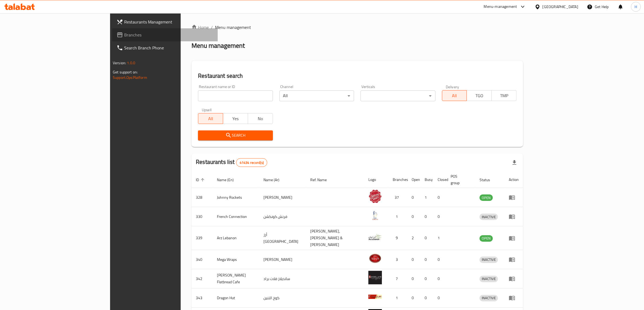 This screenshot has width=644, height=310. What do you see at coordinates (131, 63) in the screenshot?
I see `span: 1.0.0` at bounding box center [131, 63].